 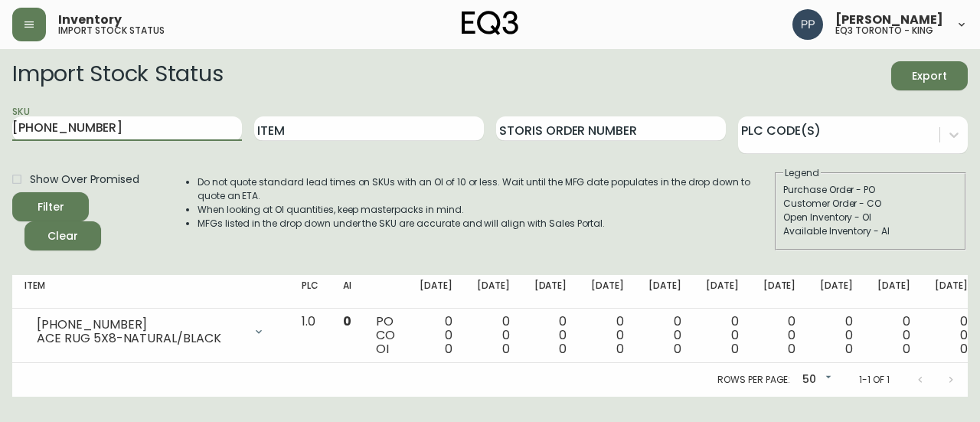 What do you see at coordinates (346, 292) in the screenshot?
I see `th: AI` at bounding box center [346, 292].